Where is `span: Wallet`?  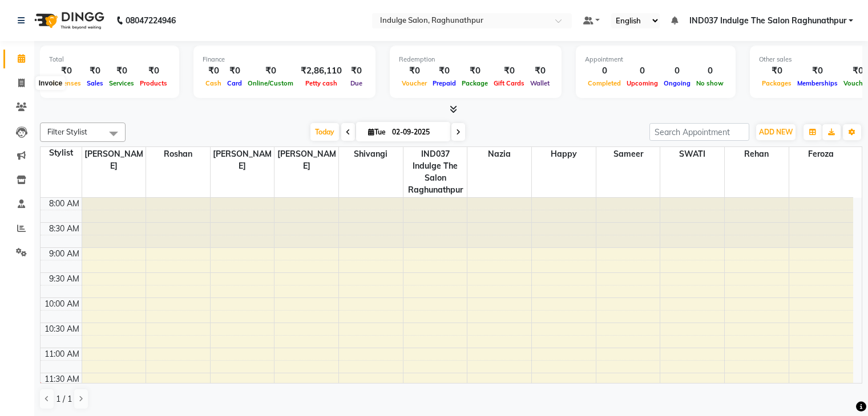 span: Wallet is located at coordinates (540, 83).